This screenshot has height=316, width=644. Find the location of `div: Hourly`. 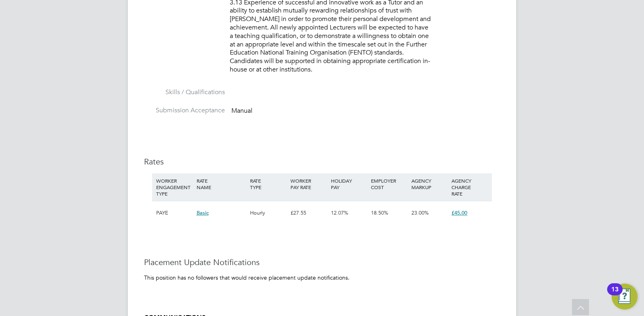

div: Hourly is located at coordinates (268, 213).